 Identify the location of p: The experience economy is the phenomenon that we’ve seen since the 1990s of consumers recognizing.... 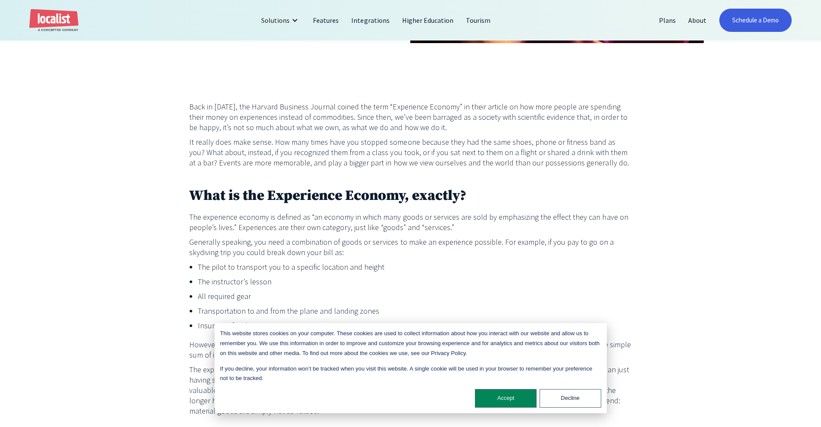
(411, 391).